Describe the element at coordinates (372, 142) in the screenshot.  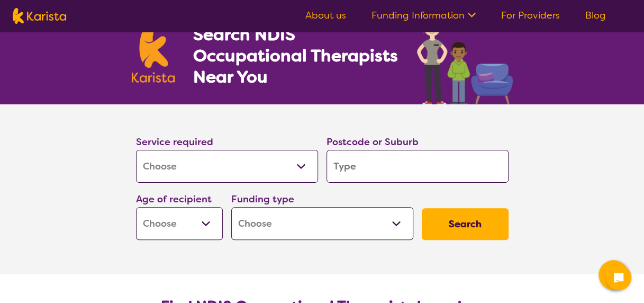
I see `label: Postcode or Suburb` at that location.